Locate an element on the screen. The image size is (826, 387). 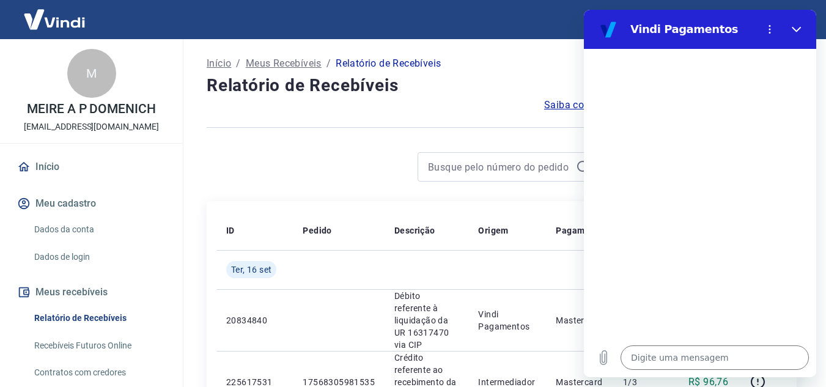
p: MEIRE A P DOMENICH is located at coordinates (91, 109).